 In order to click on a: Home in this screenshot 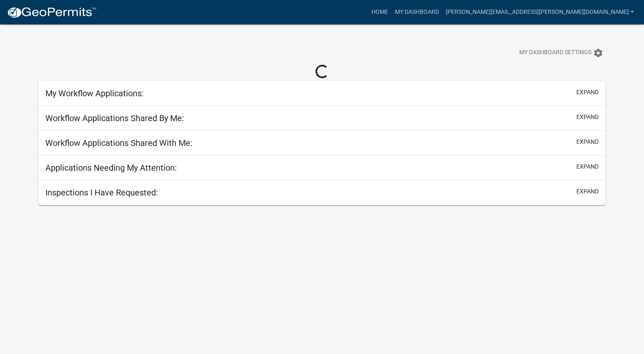, I will do `click(380, 12)`.